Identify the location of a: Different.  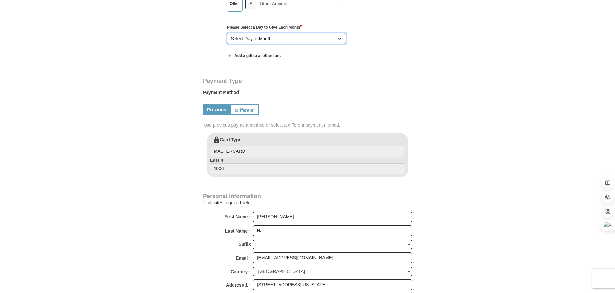
(244, 110).